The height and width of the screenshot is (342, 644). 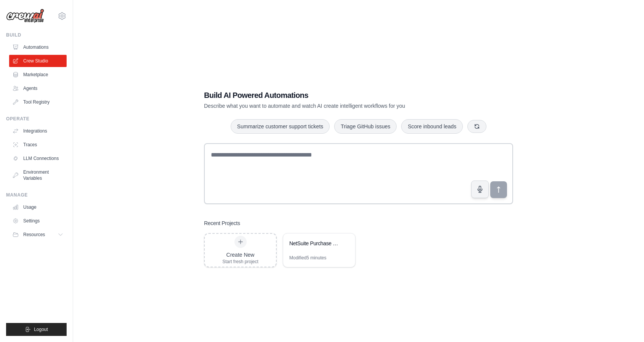 I want to click on div: Start fresh project, so click(x=240, y=262).